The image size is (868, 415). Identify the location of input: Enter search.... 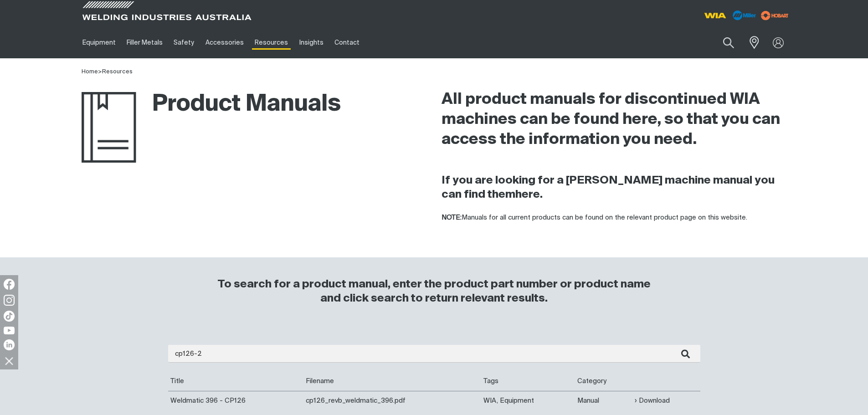
(434, 354).